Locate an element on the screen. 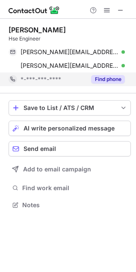 The width and height of the screenshot is (136, 272). img: ContactOut v5.3.10 is located at coordinates (34, 10).